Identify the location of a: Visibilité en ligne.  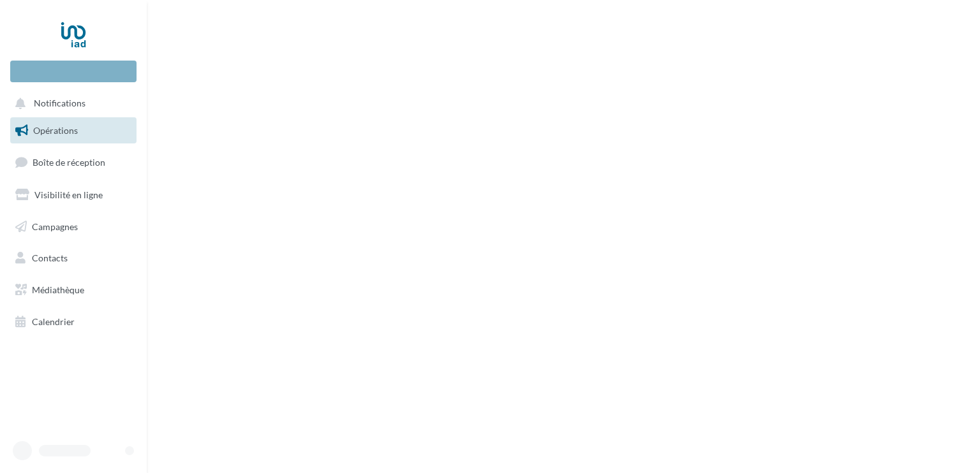
(74, 195).